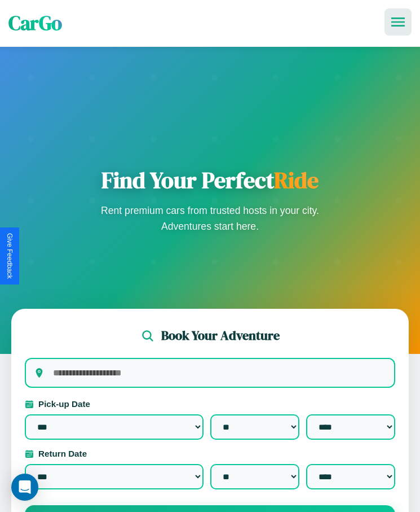 The height and width of the screenshot is (512, 420). Describe the element at coordinates (35, 23) in the screenshot. I see `span: CarGo` at that location.